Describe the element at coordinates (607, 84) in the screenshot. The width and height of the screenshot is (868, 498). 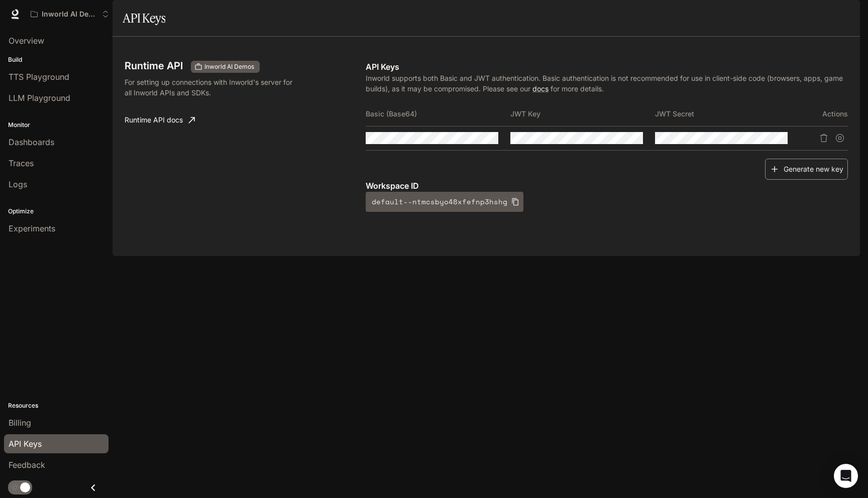
I see `p: Inworld supports both Basic and JWT authentication. Basic authentication is not recommended for u...` at that location.